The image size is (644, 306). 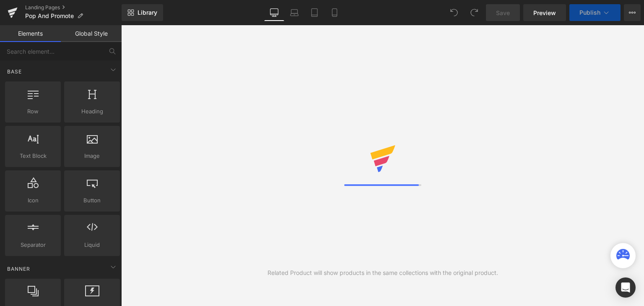 I want to click on button: Undo, so click(x=454, y=13).